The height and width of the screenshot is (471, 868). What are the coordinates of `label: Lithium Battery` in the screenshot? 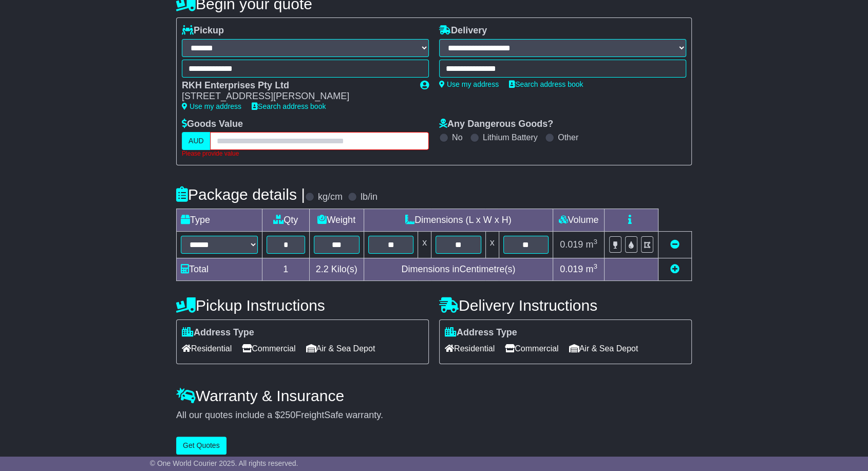 It's located at (510, 137).